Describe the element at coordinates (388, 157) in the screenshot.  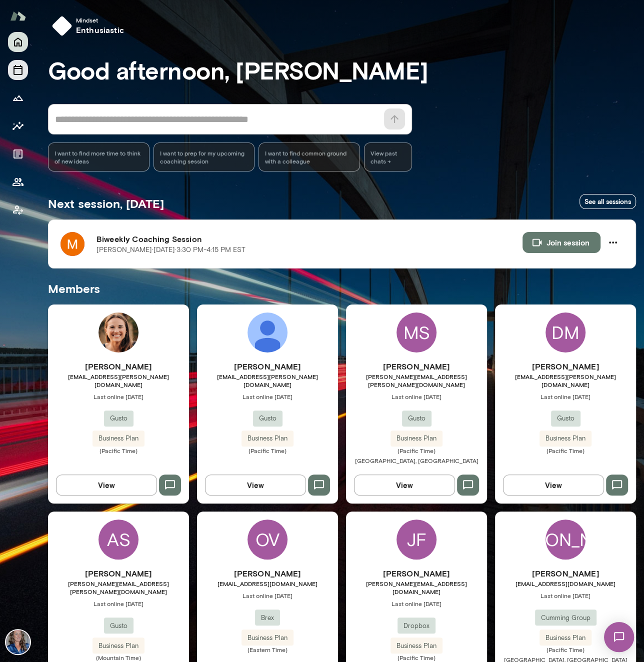
I see `span: View past chats ->` at that location.